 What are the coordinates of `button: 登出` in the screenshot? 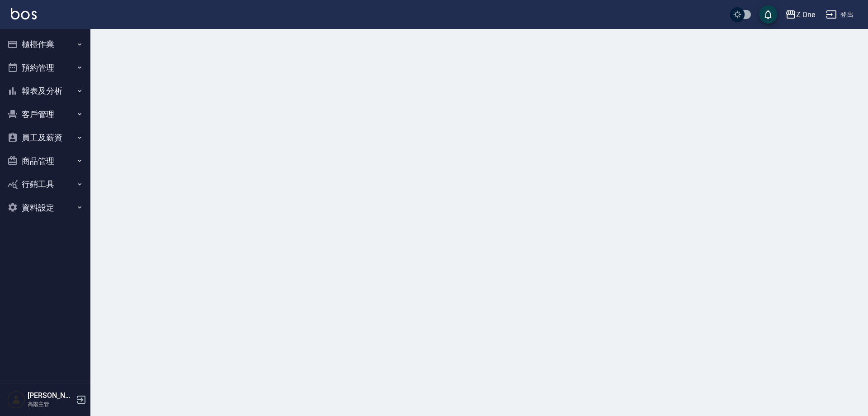 It's located at (839, 14).